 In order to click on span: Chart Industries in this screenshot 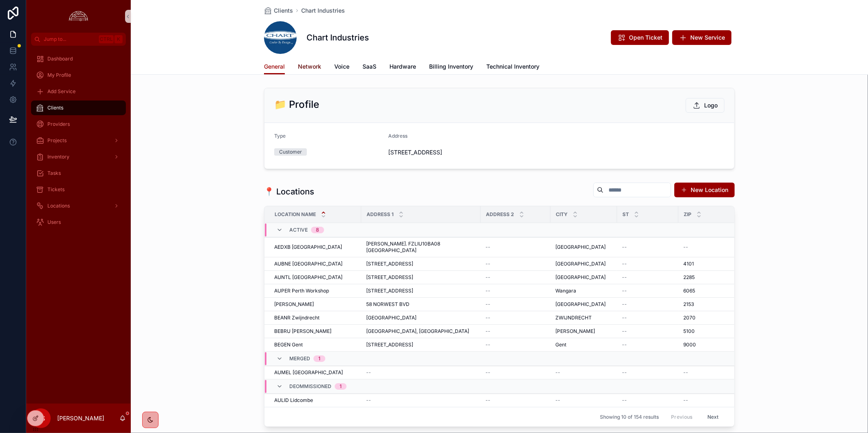, I will do `click(323, 10)`.